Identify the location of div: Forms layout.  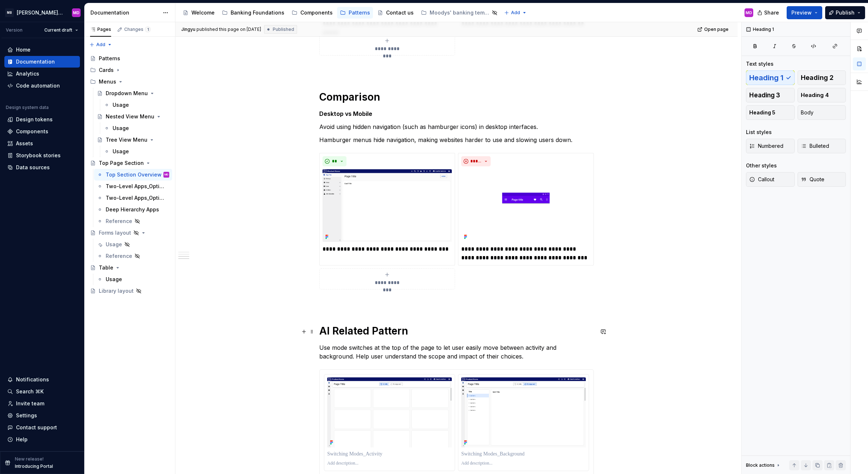
(115, 233).